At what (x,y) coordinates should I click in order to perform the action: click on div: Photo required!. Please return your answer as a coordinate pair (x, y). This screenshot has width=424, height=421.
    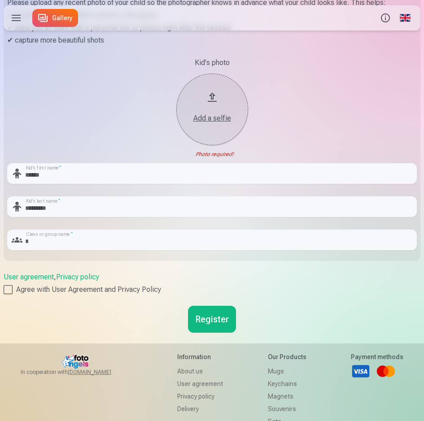
    Looking at the image, I should click on (212, 154).